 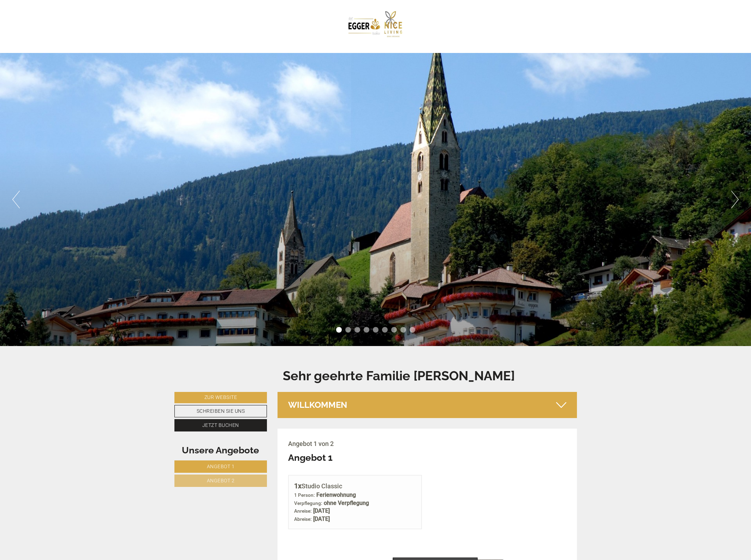 I want to click on a: Schreiben Sie uns, so click(x=220, y=411).